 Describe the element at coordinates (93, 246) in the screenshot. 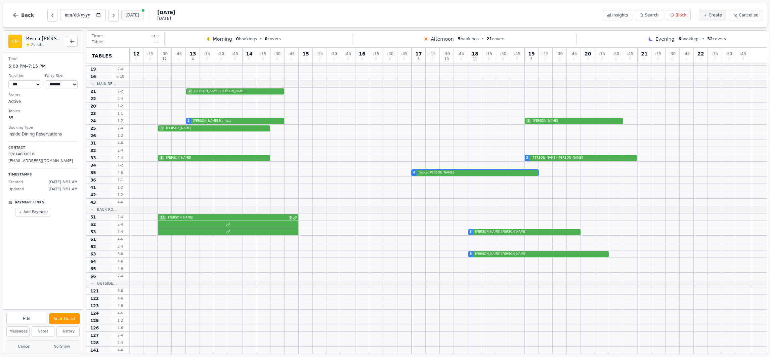

I see `span: 62` at that location.